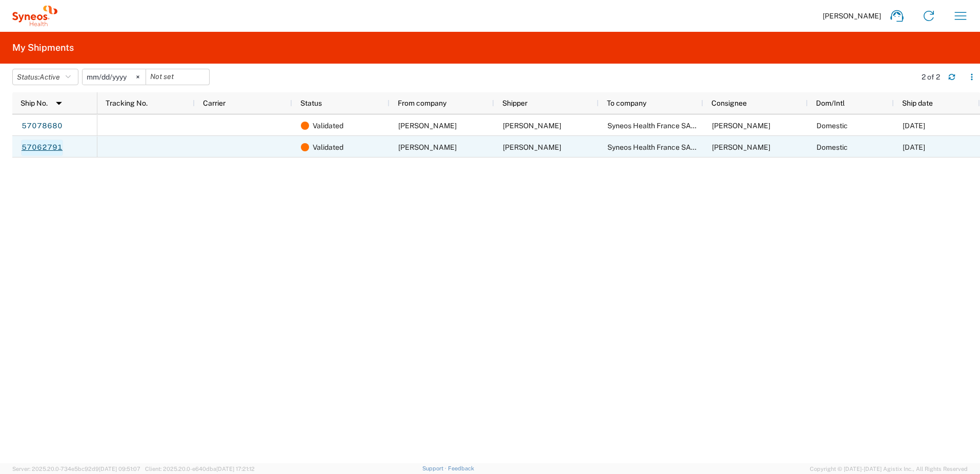 The width and height of the screenshot is (980, 474). Describe the element at coordinates (43, 48) in the screenshot. I see `h2: My Shipments` at that location.